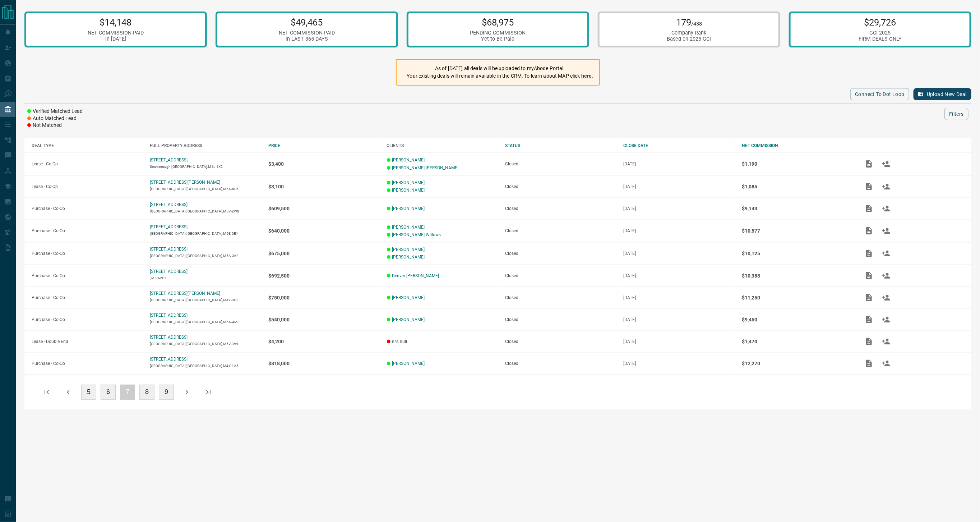 Image resolution: width=980 pixels, height=522 pixels. I want to click on div: Based on 2025 GCI, so click(689, 39).